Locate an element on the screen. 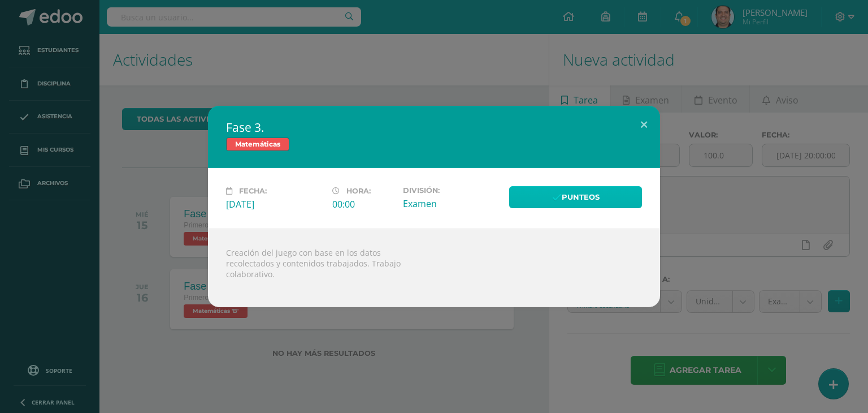 Image resolution: width=868 pixels, height=413 pixels. label: División: is located at coordinates (451, 190).